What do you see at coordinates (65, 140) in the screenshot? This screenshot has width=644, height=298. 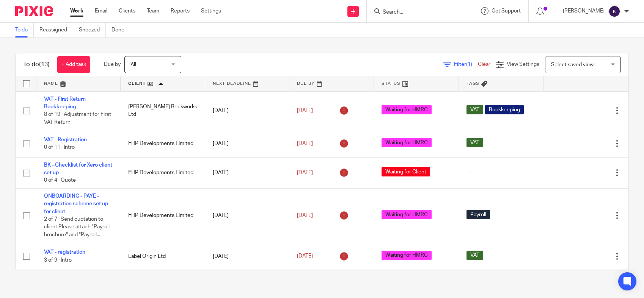 I see `a: VAT - Registration` at bounding box center [65, 140].